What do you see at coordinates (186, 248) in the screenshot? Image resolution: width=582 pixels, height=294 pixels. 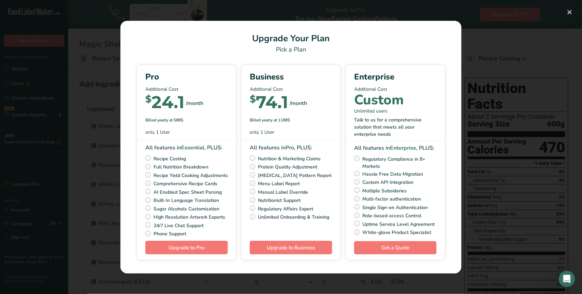 I see `span: Upgrade to Pro` at bounding box center [186, 248].